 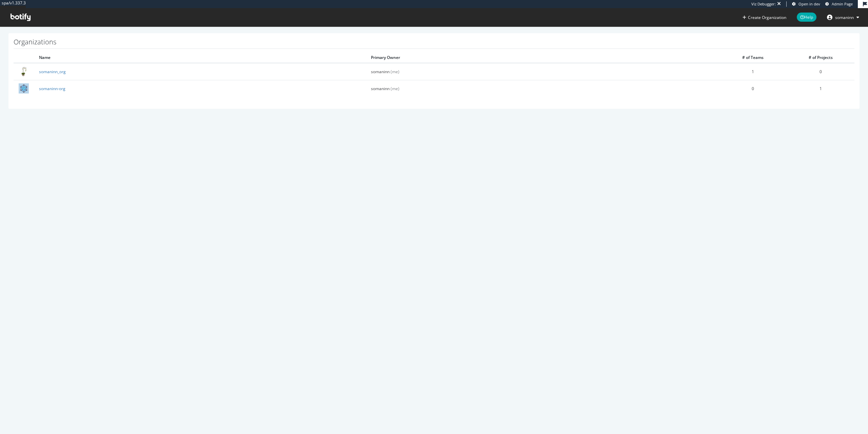 I want to click on span: Open in dev, so click(x=810, y=4).